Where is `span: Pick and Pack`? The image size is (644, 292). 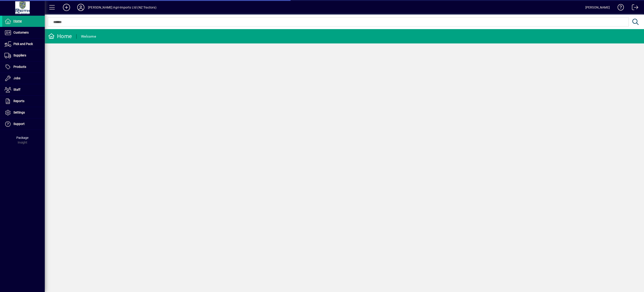 span: Pick and Pack is located at coordinates (23, 44).